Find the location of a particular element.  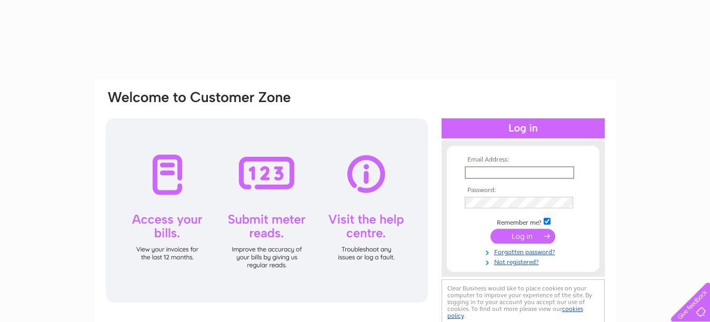

a: Not registered? is located at coordinates (524, 261).